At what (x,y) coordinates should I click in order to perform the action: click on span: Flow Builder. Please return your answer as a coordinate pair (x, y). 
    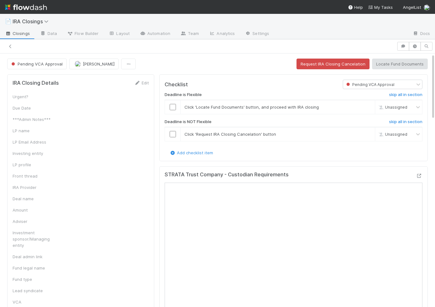
    Looking at the image, I should click on (83, 33).